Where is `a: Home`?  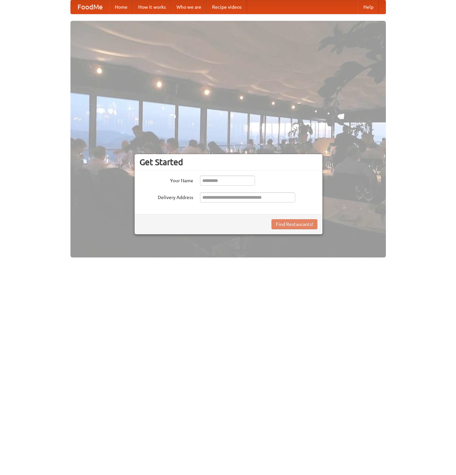 a: Home is located at coordinates (121, 7).